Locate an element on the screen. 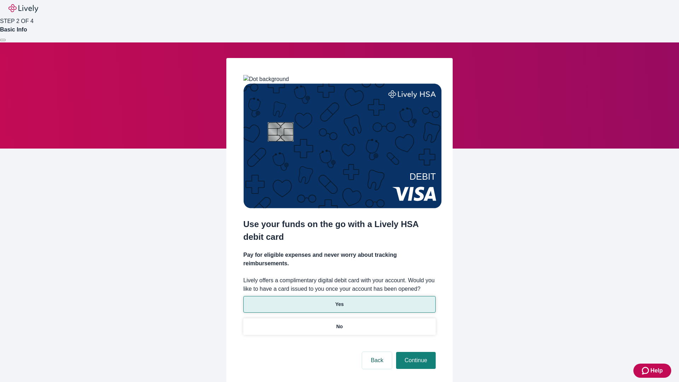 The width and height of the screenshot is (679, 382). label: Lively offers a complimentary digital debit card with your account. Would you like to have a card... is located at coordinates (340, 285).